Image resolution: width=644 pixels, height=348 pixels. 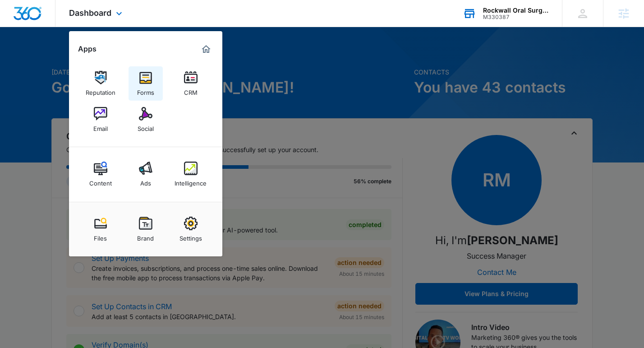 What do you see at coordinates (191, 236) in the screenshot?
I see `div: Settings` at bounding box center [191, 236].